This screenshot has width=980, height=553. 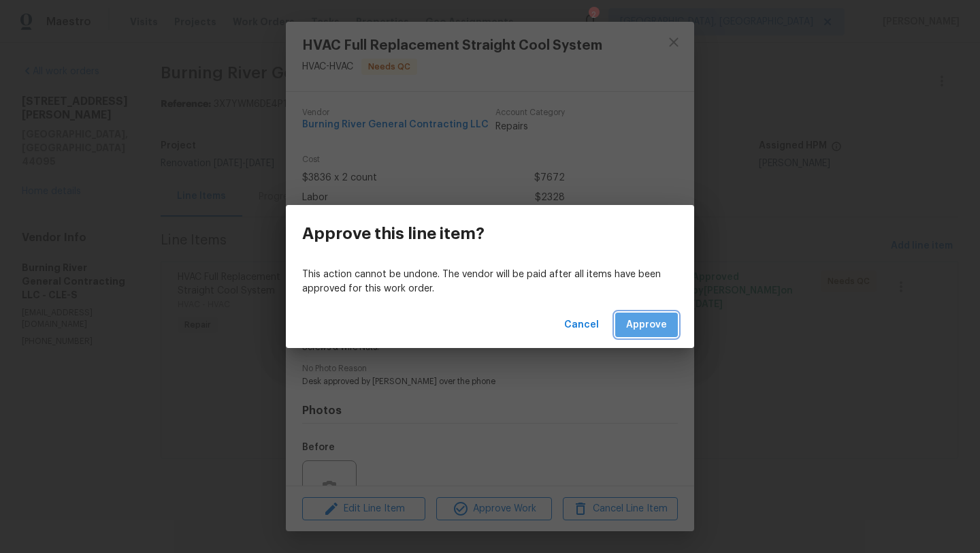 I want to click on span: Cancel, so click(x=581, y=325).